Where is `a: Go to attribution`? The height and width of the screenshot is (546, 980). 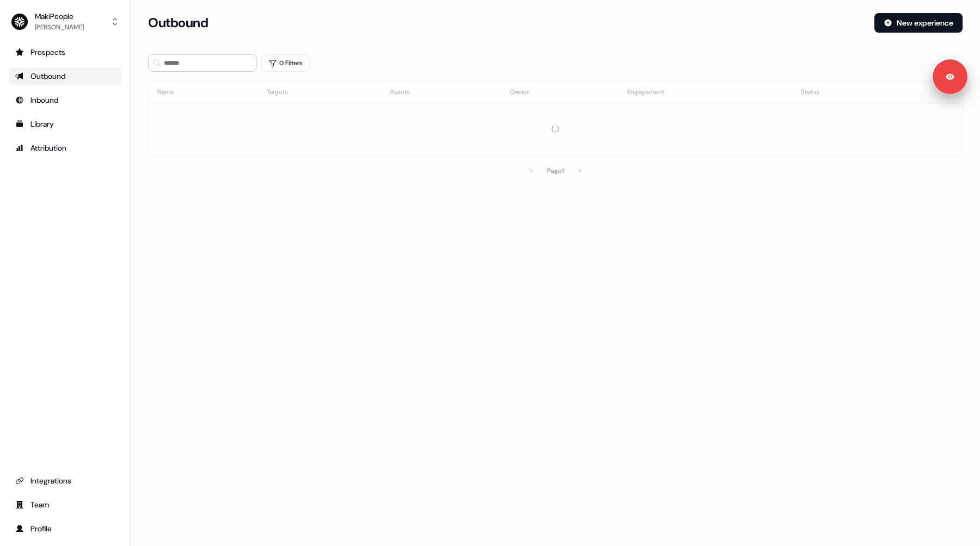
a: Go to attribution is located at coordinates (65, 148).